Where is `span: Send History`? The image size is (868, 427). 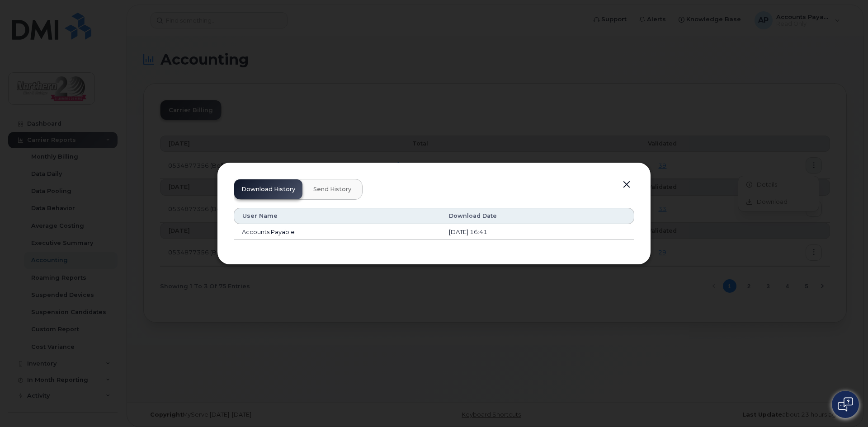 span: Send History is located at coordinates (333, 189).